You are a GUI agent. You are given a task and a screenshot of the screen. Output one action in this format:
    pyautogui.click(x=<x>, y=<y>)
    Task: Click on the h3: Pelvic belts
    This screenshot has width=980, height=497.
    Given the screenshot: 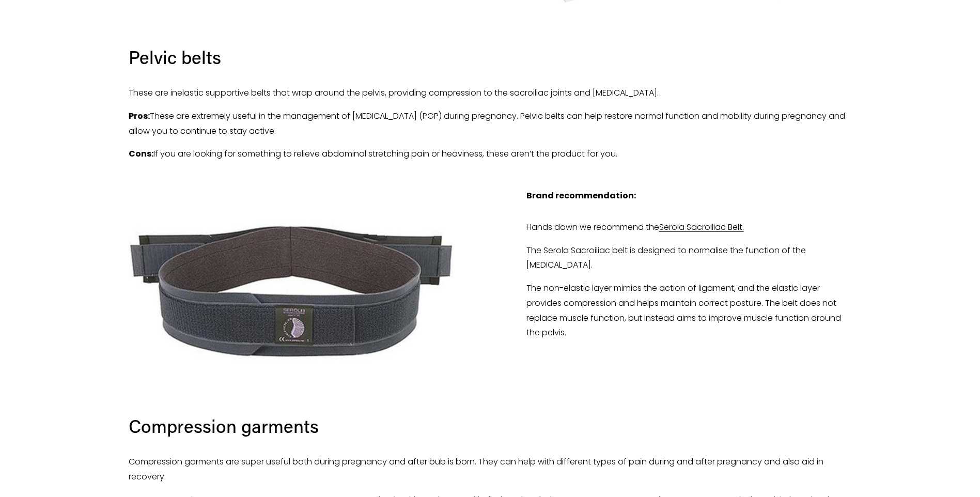 What is the action you would take?
    pyautogui.click(x=490, y=45)
    